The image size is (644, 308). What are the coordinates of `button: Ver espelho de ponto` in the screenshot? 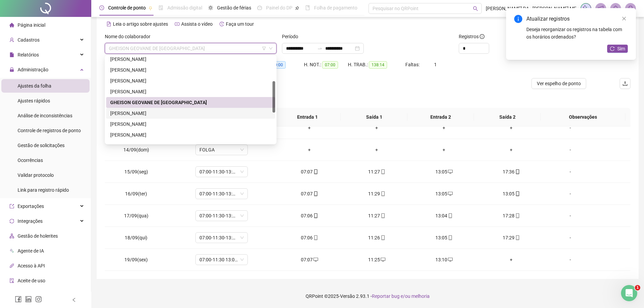 It's located at (559, 84).